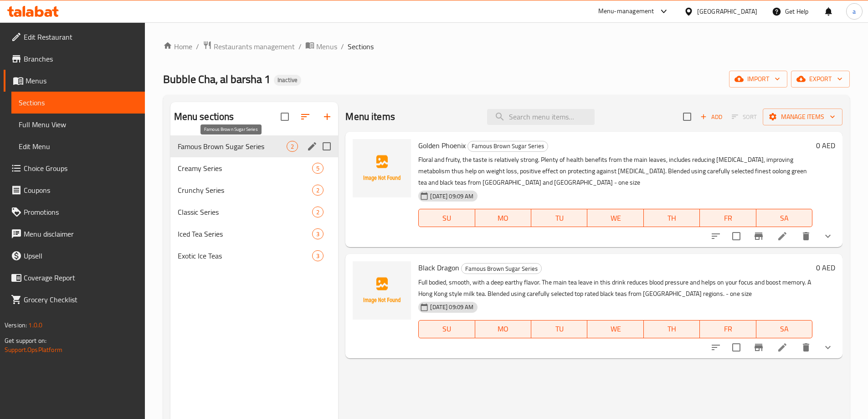 This screenshot has height=419, width=868. I want to click on span: Branches, so click(81, 59).